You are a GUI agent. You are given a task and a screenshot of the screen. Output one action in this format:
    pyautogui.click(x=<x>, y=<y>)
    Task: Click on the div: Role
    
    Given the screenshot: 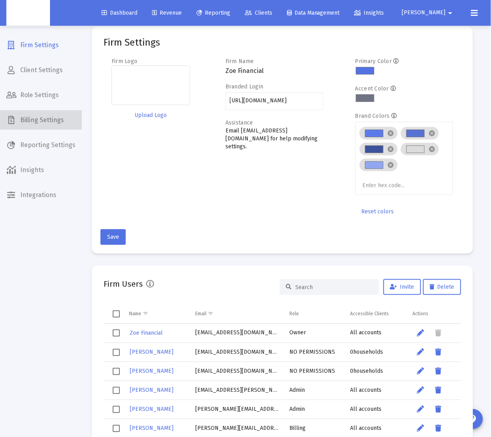 What is the action you would take?
    pyautogui.click(x=295, y=314)
    